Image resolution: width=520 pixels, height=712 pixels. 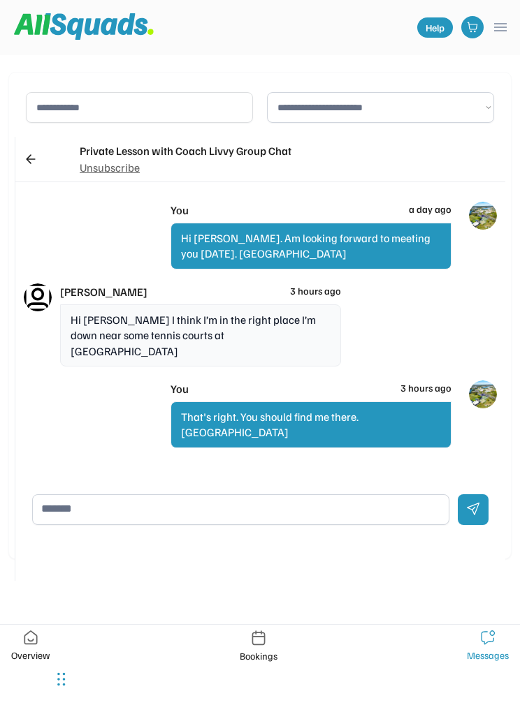 What do you see at coordinates (31, 638) in the screenshot?
I see `img: Icon%20%2837%29.svg` at bounding box center [31, 638].